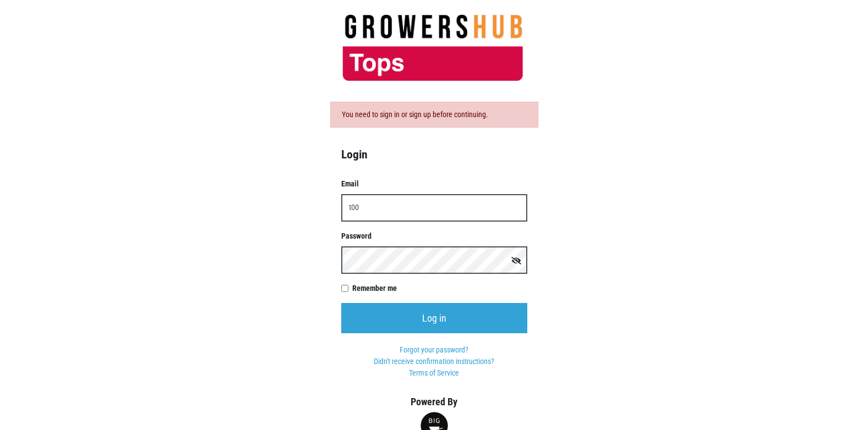  I want to click on a: Forgot your password?, so click(434, 350).